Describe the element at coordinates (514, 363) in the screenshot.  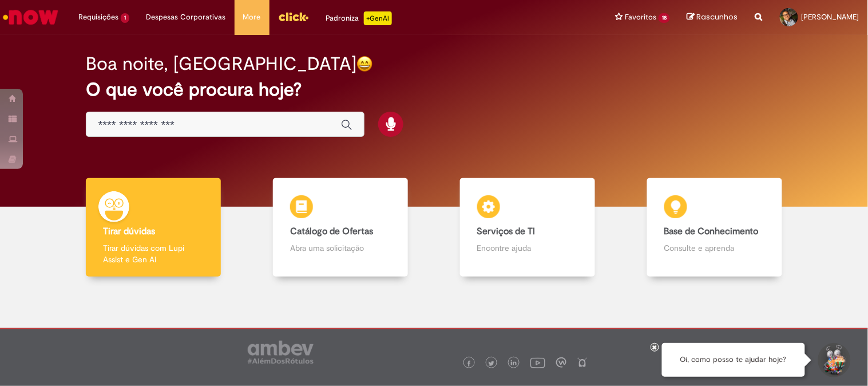
I see `img: logo_footer_linkedin.png` at that location.